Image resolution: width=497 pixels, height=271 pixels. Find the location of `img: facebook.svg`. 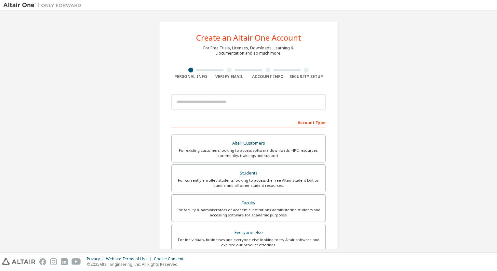

img: facebook.svg is located at coordinates (43, 262).